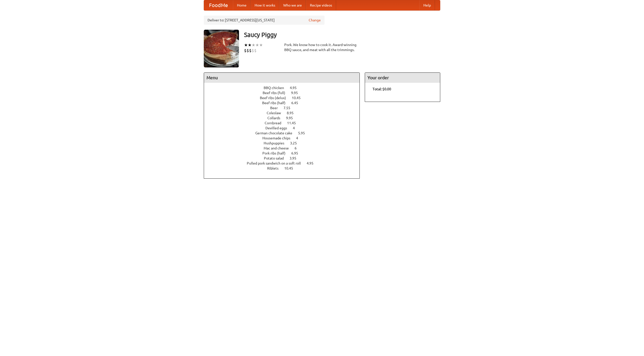  I want to click on a: How it works, so click(265, 5).